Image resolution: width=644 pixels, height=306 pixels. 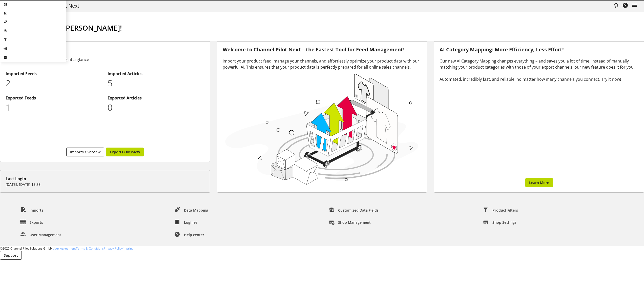 What do you see at coordinates (54, 98) in the screenshot?
I see `h2: Exported Feeds` at bounding box center [54, 98].